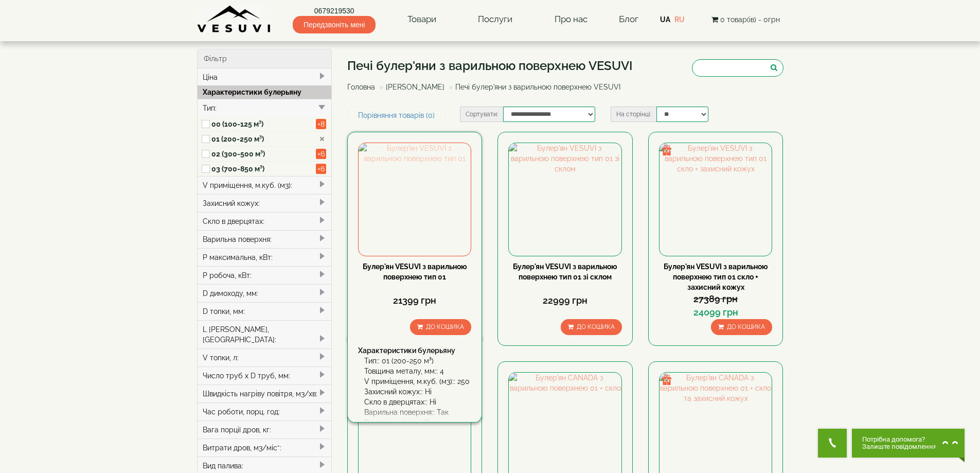  I want to click on div: Число труб x D труб, мм:, so click(264, 375).